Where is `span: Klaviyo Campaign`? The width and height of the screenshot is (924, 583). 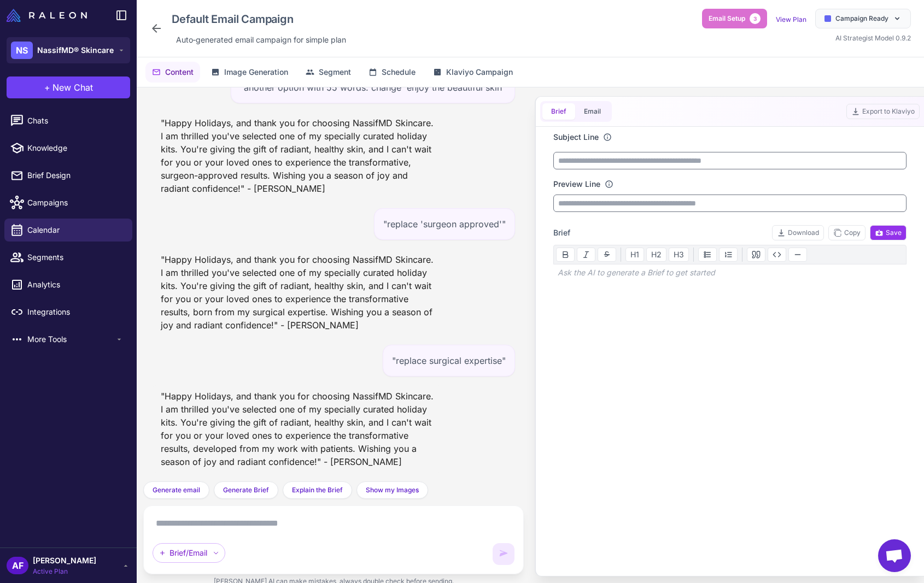
span: Klaviyo Campaign is located at coordinates (480, 72).